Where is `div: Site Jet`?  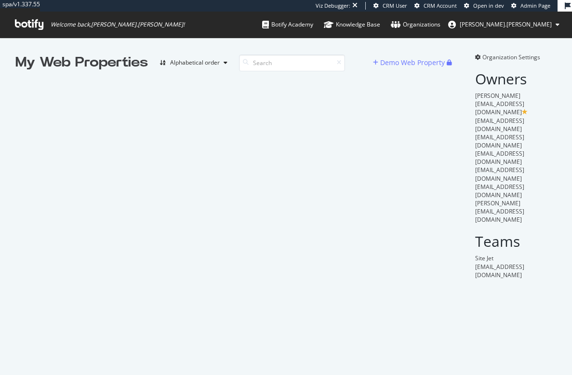 div: Site Jet is located at coordinates (516, 258).